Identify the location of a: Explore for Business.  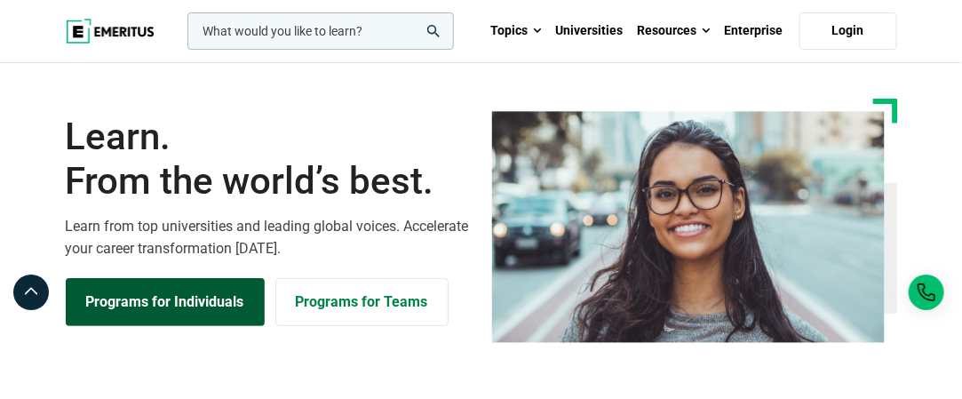
(362, 302).